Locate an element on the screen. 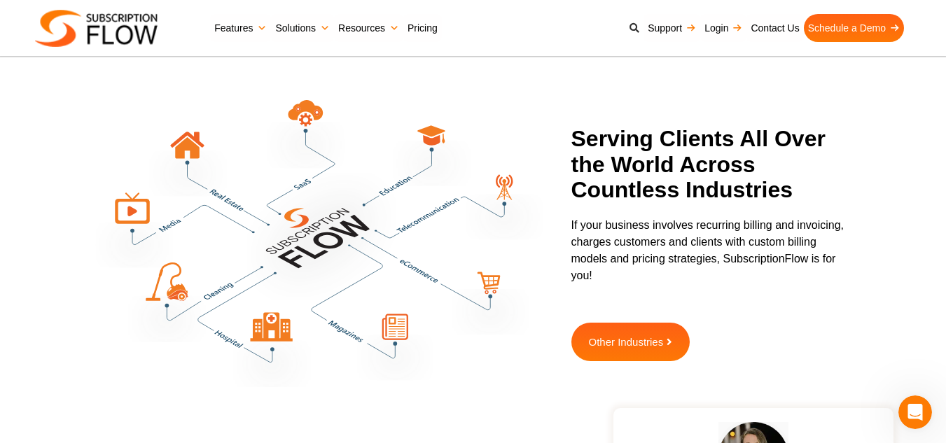 The width and height of the screenshot is (946, 443). a: Solutions is located at coordinates (303, 28).